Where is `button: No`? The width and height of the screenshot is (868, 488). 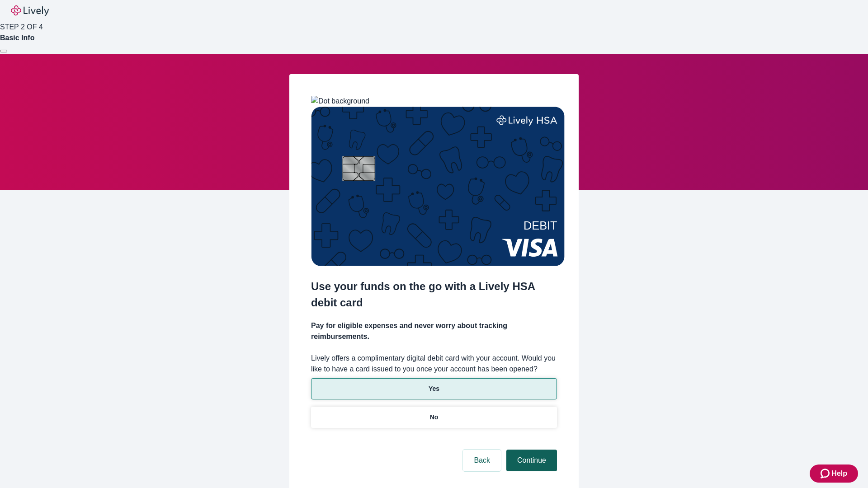
button: No is located at coordinates (434, 417).